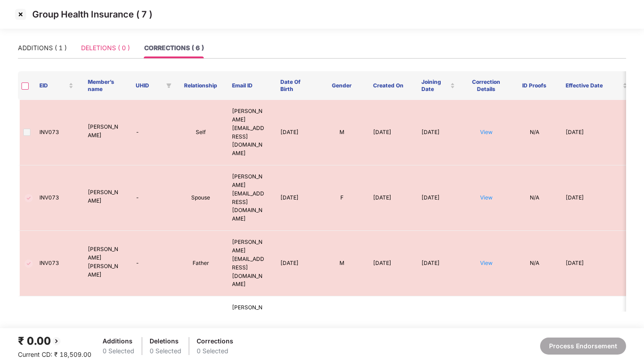 The image size is (644, 364). Describe the element at coordinates (56, 341) in the screenshot. I see `img: svg+xml;base64,PHN2ZyBpZD0iQmFjay0yMHgyMCIgeG1sbnM9Imh0dHA6Ly93d3cudzMub3JnLzIwMDAvc3ZnIiB3aWR0aD...` at that location.